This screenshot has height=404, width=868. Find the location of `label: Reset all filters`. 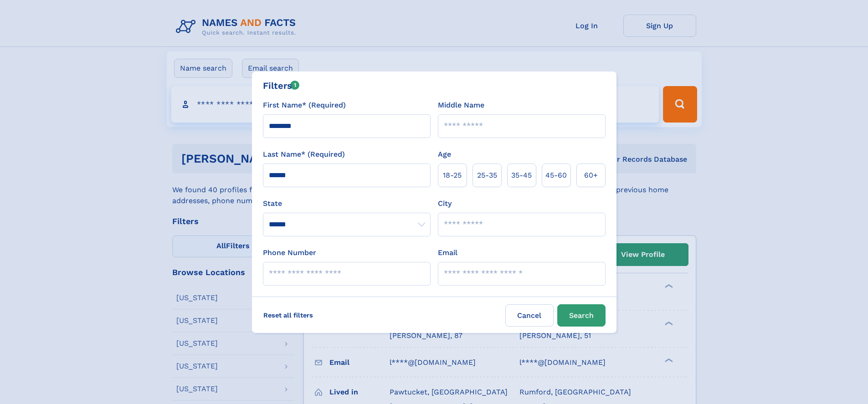

label: Reset all filters is located at coordinates (288, 315).